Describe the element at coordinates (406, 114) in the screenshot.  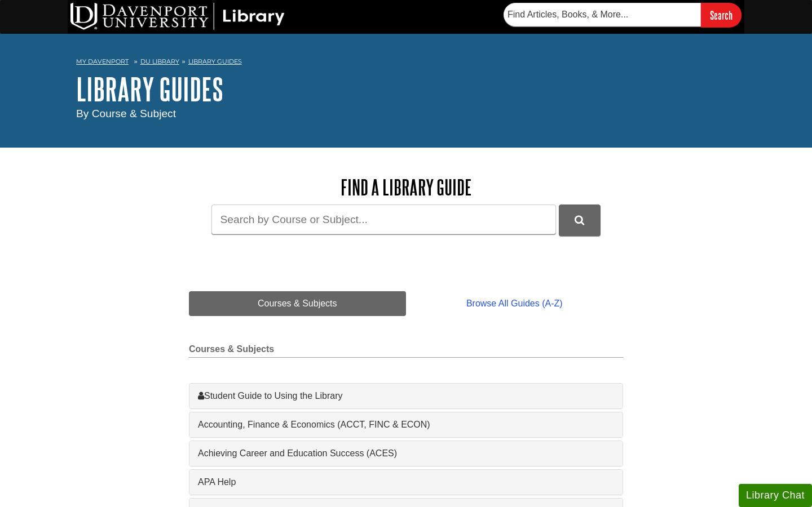
I see `div: By Course & Subject` at that location.